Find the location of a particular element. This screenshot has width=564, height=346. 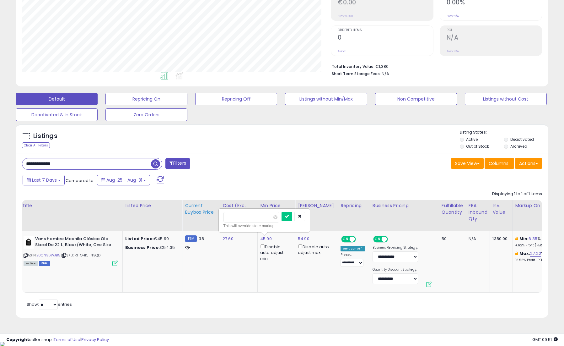

a: 45.90 is located at coordinates (266, 239).